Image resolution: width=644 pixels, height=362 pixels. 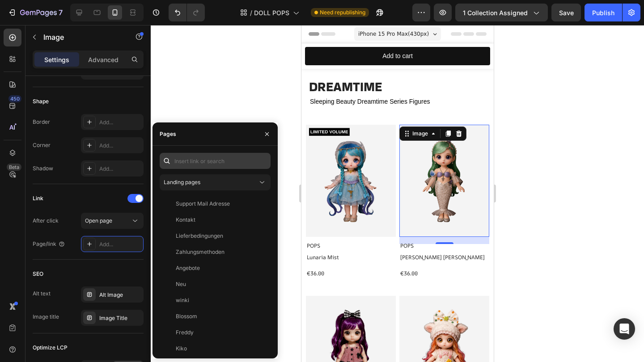 What do you see at coordinates (43, 168) in the screenshot?
I see `div: Shadow` at bounding box center [43, 168].